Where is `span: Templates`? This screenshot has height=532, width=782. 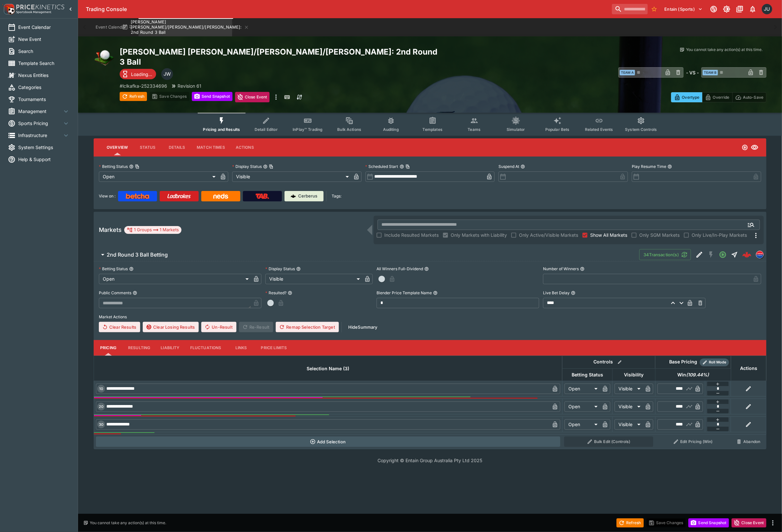
span: Templates is located at coordinates (433, 129).